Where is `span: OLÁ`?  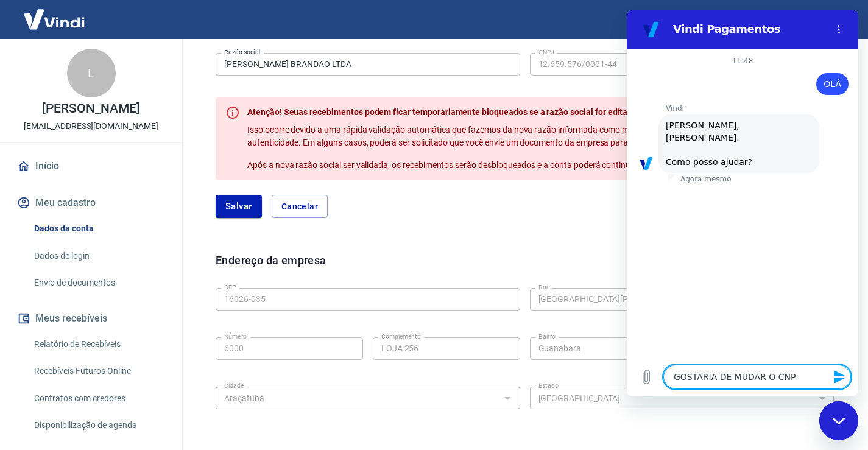 span: OLÁ is located at coordinates (205, 74).